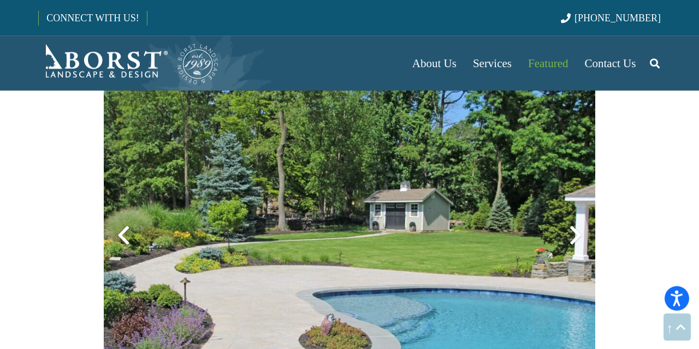 This screenshot has width=699, height=349. I want to click on a: Back to top, so click(677, 327).